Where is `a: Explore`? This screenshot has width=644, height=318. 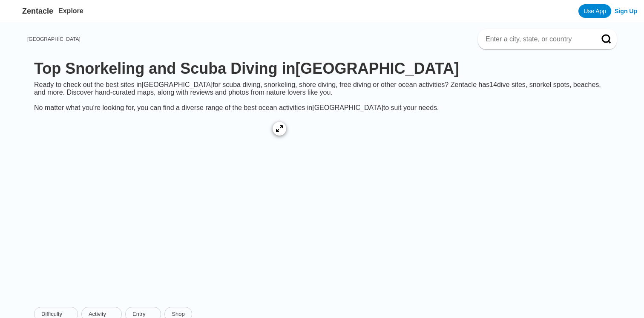
a: Explore is located at coordinates (71, 11).